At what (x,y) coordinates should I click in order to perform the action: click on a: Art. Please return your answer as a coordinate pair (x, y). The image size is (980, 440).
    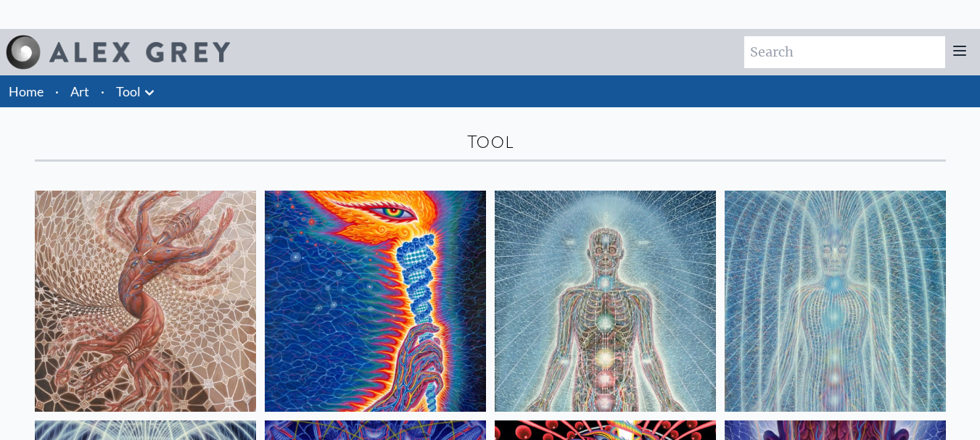
    Looking at the image, I should click on (80, 92).